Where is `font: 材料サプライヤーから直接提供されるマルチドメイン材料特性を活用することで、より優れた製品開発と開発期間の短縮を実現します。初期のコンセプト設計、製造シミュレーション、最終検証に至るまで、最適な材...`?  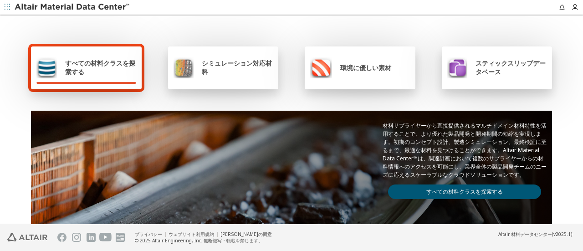
font: 材料サプライヤーから直接提供されるマルチドメイン材料特性を活用することで、より優れた製品開発と開発期間の短縮を実現します。初期のコンセプト設計、製造シミュレーション、最終検証に至るまで、最適な材... is located at coordinates (465, 150).